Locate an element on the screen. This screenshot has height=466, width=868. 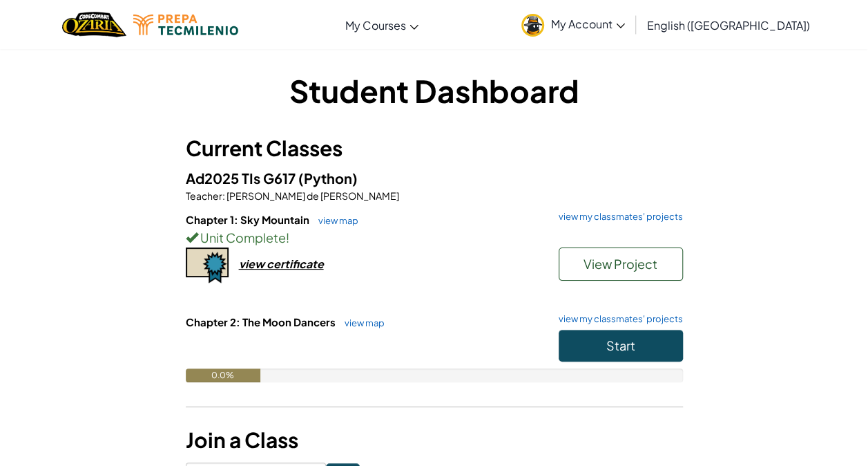
a: My Courses is located at coordinates (382, 25).